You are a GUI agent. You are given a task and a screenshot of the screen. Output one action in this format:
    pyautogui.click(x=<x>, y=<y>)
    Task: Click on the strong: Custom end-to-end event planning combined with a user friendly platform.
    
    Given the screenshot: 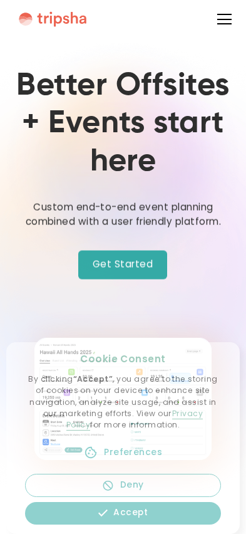 What is the action you would take?
    pyautogui.click(x=123, y=214)
    